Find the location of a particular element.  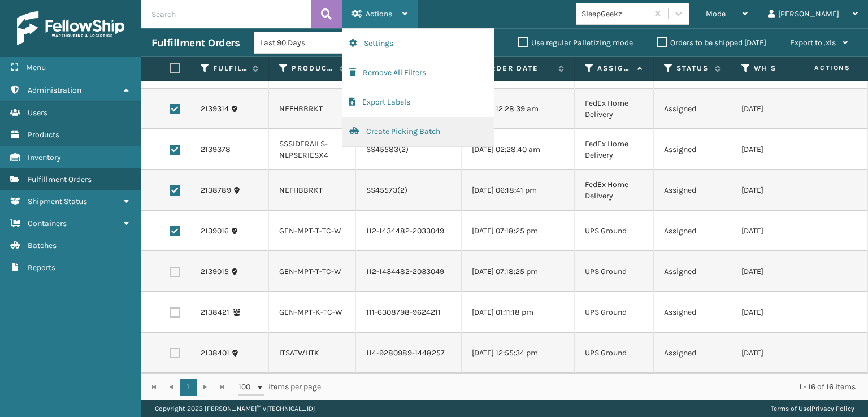

a: Terms of Use is located at coordinates (790, 408).